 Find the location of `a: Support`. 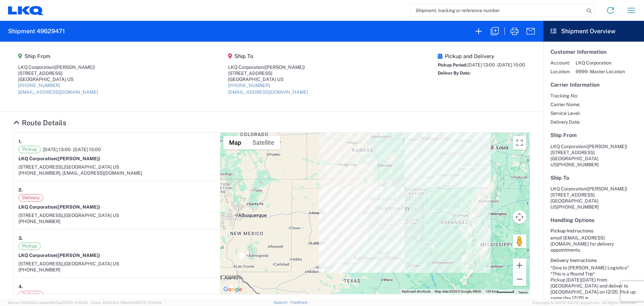

a: Support is located at coordinates (282, 302).